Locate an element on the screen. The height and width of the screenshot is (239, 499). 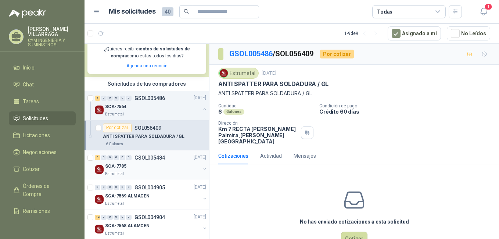
a: Cotizar is located at coordinates (42, 169).